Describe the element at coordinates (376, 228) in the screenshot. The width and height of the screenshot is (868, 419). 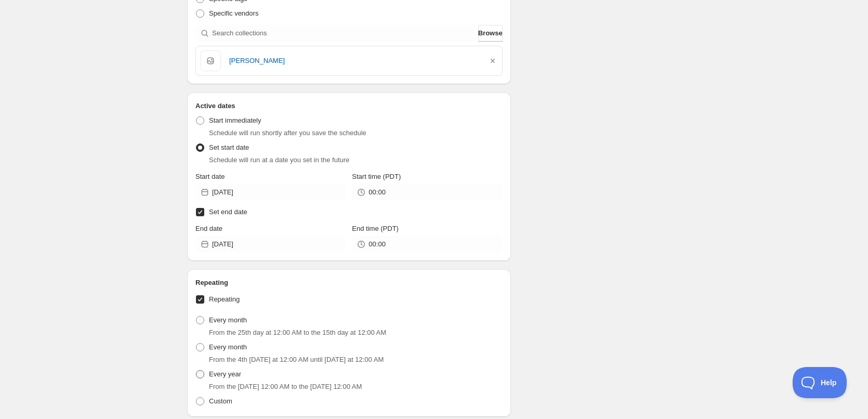
I see `span: End time (PDT)` at that location.